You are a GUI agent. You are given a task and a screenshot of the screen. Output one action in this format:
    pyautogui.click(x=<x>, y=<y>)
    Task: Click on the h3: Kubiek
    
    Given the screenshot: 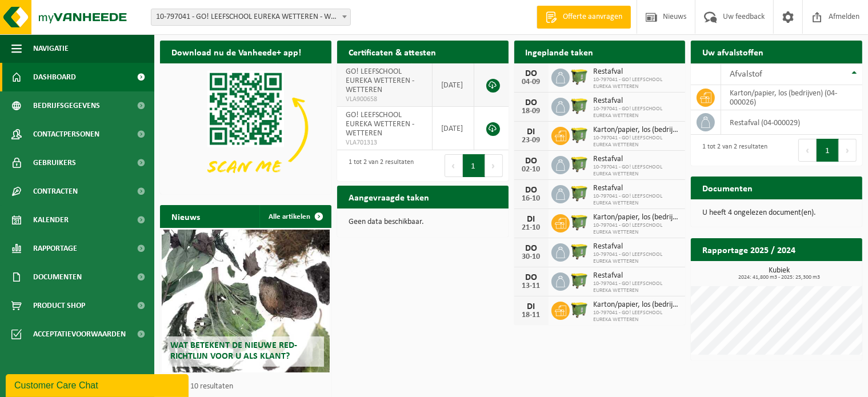 What is the action you would take?
    pyautogui.click(x=779, y=273)
    